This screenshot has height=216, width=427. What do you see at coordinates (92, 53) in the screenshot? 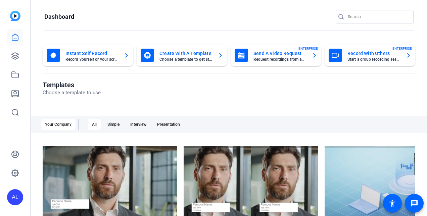
I see `mat-card-title: Instant Self Record` at bounding box center [92, 53].